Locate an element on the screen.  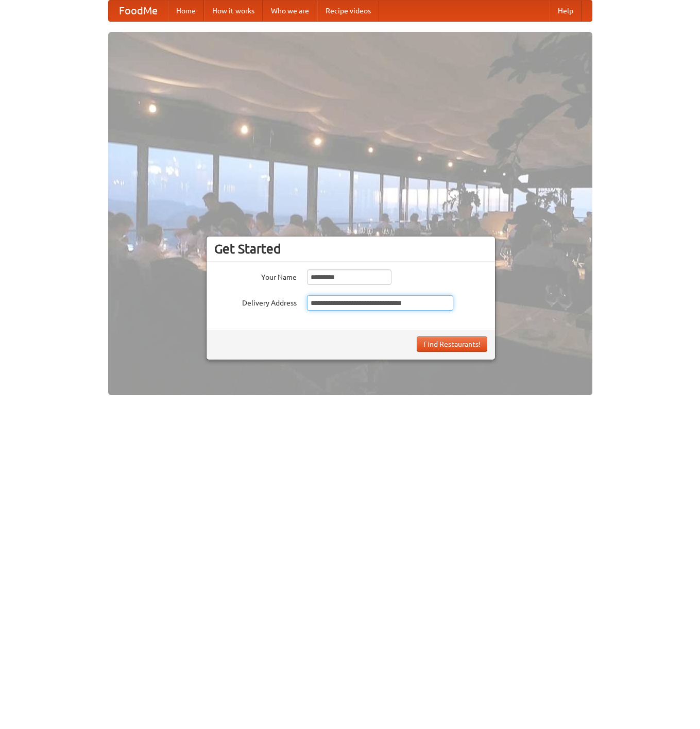
a: How it works is located at coordinates (233, 11).